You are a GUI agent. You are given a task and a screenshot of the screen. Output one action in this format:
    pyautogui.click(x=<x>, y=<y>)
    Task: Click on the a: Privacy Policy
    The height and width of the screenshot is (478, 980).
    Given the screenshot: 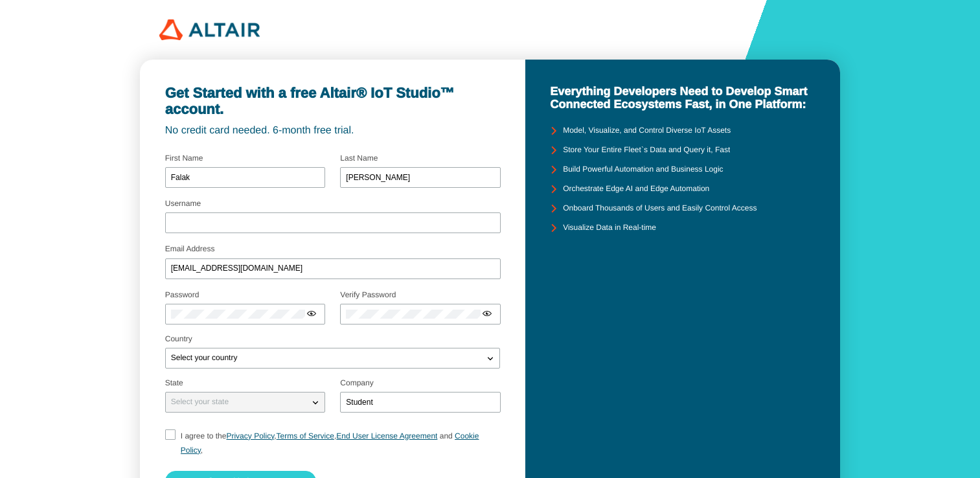 What is the action you would take?
    pyautogui.click(x=250, y=436)
    